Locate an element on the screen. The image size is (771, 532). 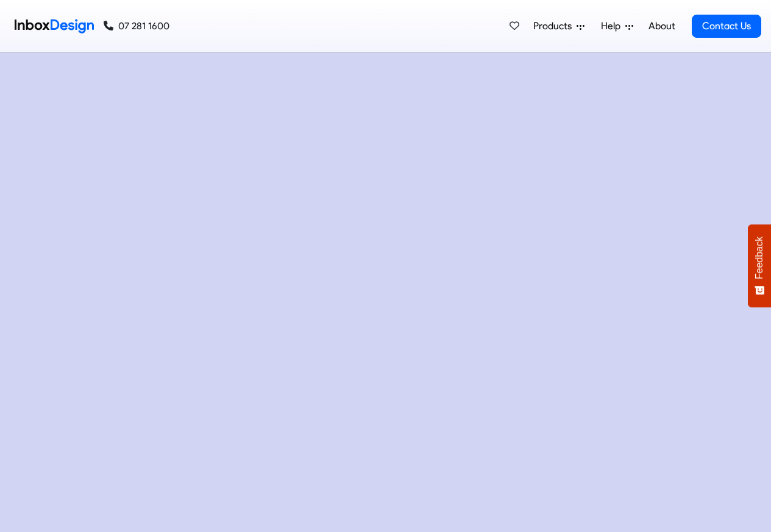
span: Help is located at coordinates (613, 26).